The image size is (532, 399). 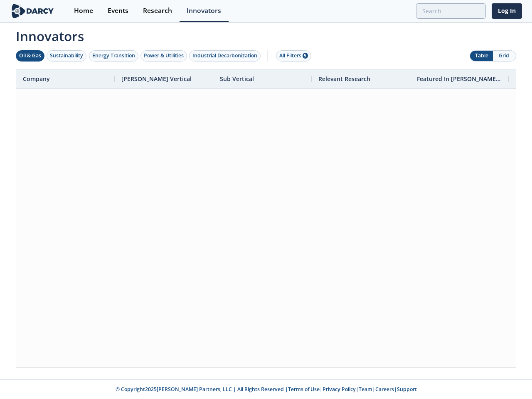 I want to click on span: Sub Vertical, so click(x=237, y=78).